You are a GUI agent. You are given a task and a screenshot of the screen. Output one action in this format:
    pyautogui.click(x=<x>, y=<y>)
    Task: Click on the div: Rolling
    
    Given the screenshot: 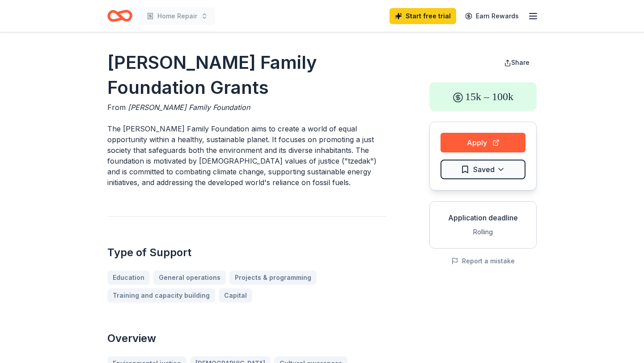 What is the action you would take?
    pyautogui.click(x=483, y=232)
    